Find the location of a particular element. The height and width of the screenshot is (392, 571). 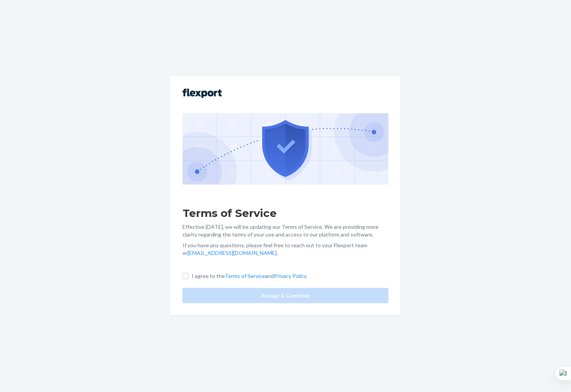

a: Terms of Service is located at coordinates (245, 275).